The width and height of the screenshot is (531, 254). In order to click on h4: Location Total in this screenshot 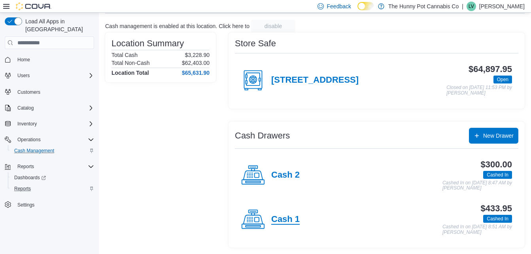, I will do `click(130, 73)`.